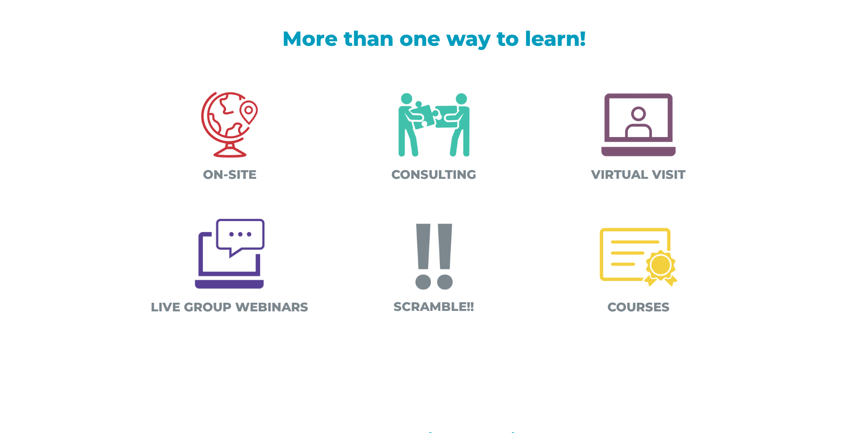  I want to click on span: ON-SITE, so click(229, 174).